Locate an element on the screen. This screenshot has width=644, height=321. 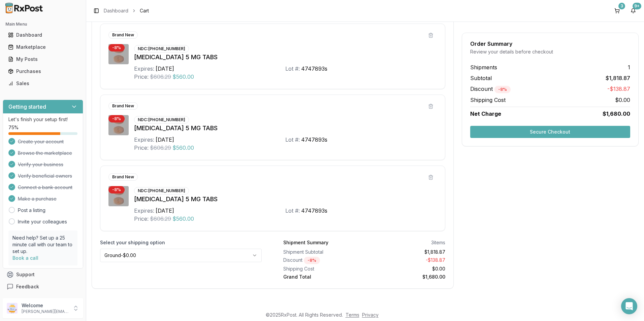
button: Sales is located at coordinates (42, 83).